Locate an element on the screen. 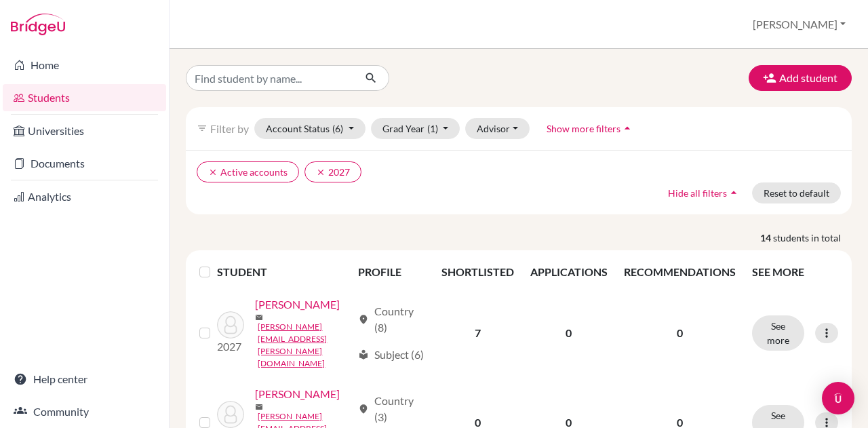 Image resolution: width=868 pixels, height=428 pixels. a: Home is located at coordinates (84, 65).